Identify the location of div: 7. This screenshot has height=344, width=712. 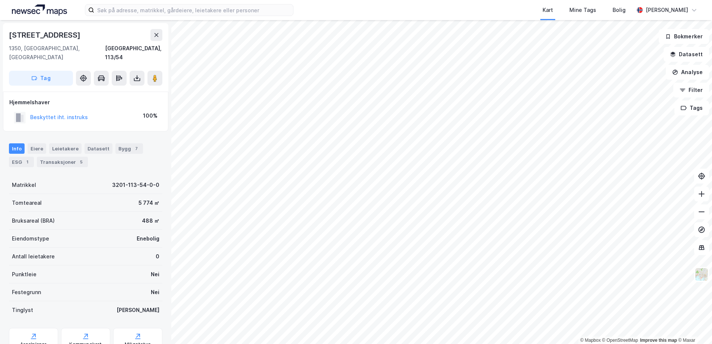
(136, 149).